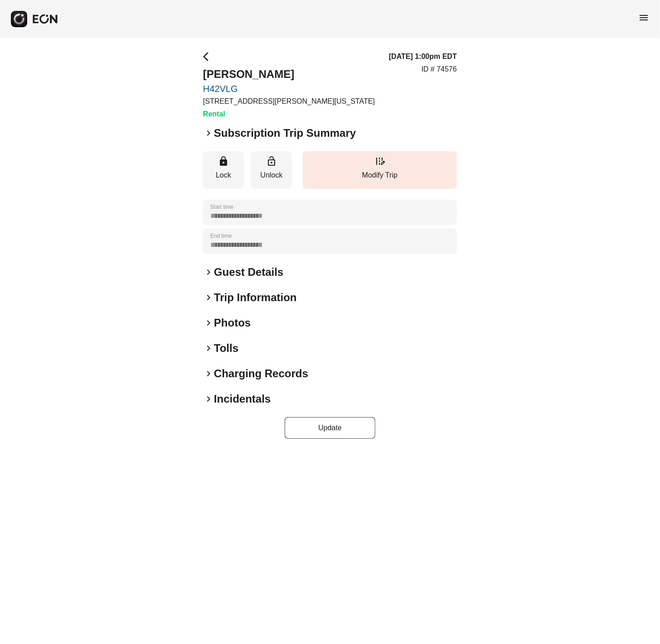  I want to click on button: Update, so click(330, 428).